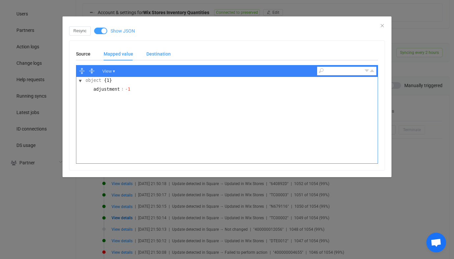 Image resolution: width=454 pixels, height=259 pixels. What do you see at coordinates (118, 54) in the screenshot?
I see `div: Mapped value` at bounding box center [118, 54].